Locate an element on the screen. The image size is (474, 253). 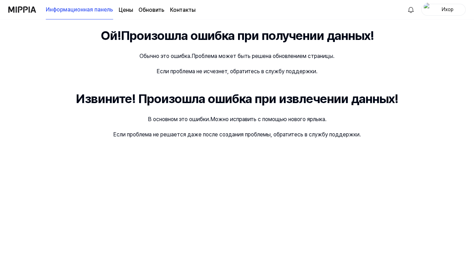
a: Обновить is located at coordinates (151, 10).